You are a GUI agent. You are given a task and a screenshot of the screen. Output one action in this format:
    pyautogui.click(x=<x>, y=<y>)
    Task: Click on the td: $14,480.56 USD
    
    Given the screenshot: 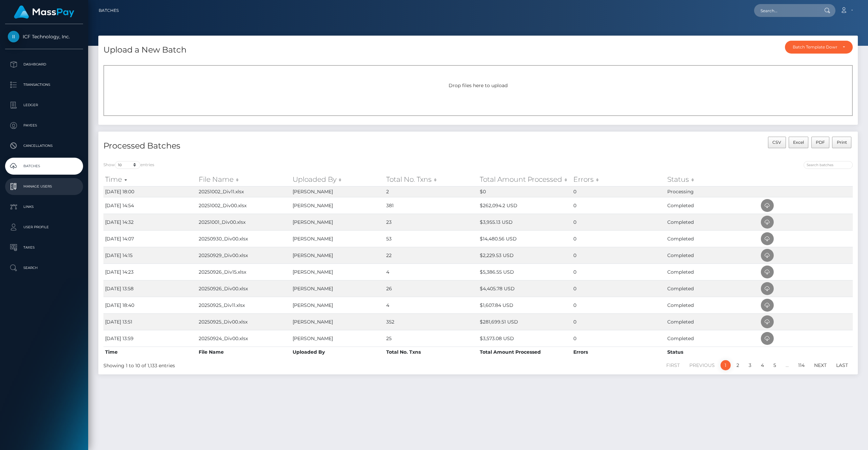 What is the action you would take?
    pyautogui.click(x=525, y=238)
    